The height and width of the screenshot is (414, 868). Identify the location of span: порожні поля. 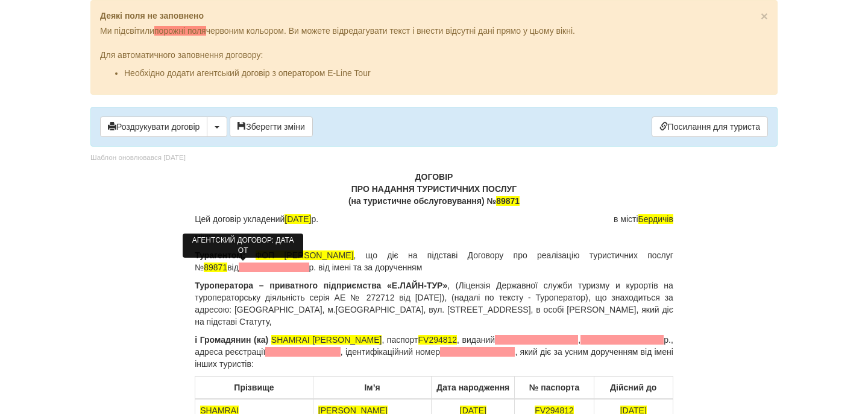
(180, 31).